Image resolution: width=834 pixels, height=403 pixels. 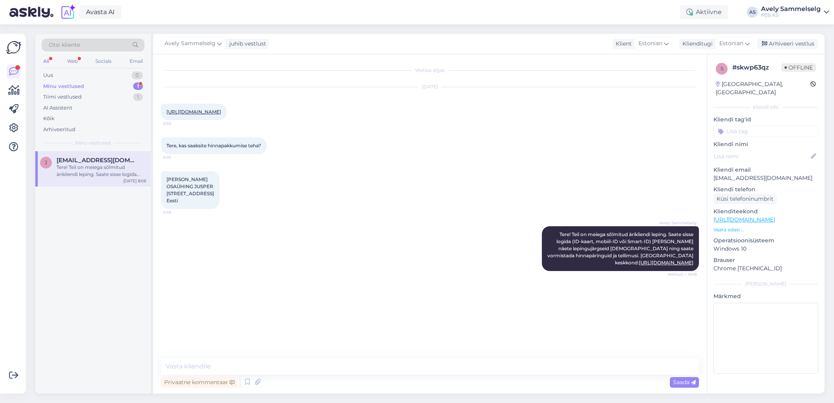 I want to click on div: juhib vestlust, so click(x=246, y=44).